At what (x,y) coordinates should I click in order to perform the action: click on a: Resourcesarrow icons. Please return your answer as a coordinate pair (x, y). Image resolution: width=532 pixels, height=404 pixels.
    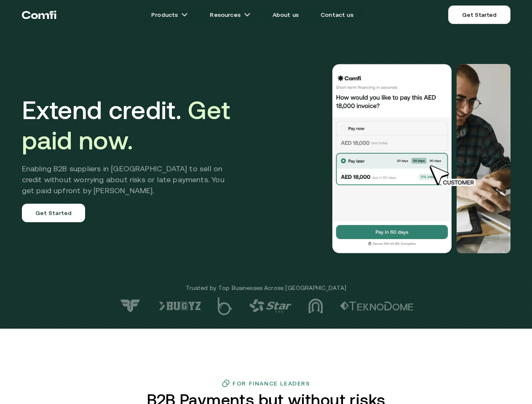
    Looking at the image, I should click on (230, 15).